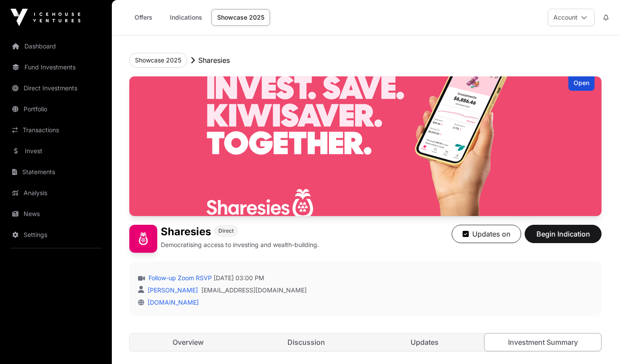 The height and width of the screenshot is (364, 619). I want to click on p: Democratising access to investing and wealth-building., so click(240, 245).